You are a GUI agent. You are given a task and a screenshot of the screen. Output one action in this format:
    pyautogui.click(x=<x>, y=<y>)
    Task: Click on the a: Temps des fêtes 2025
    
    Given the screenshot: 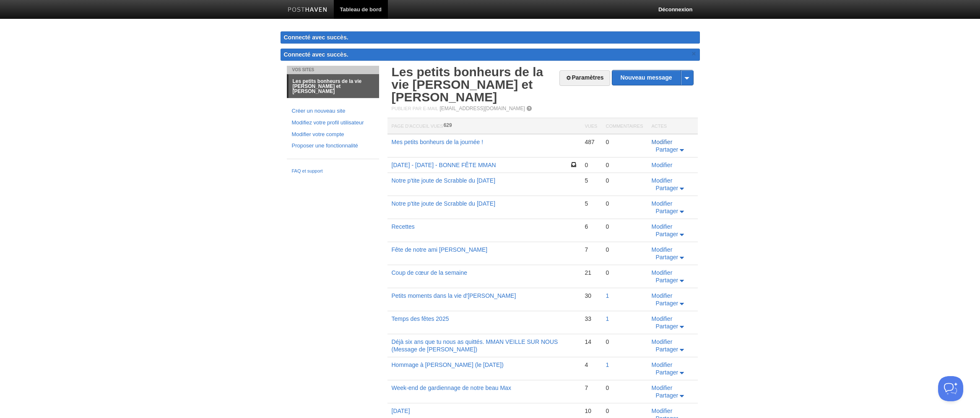 What is the action you would take?
    pyautogui.click(x=420, y=319)
    